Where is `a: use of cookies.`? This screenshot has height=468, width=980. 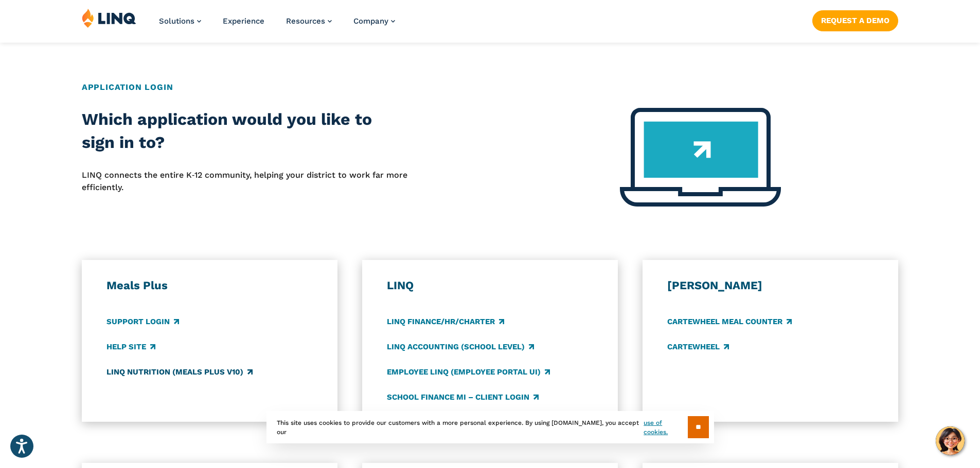
a: use of cookies. is located at coordinates (665, 428).